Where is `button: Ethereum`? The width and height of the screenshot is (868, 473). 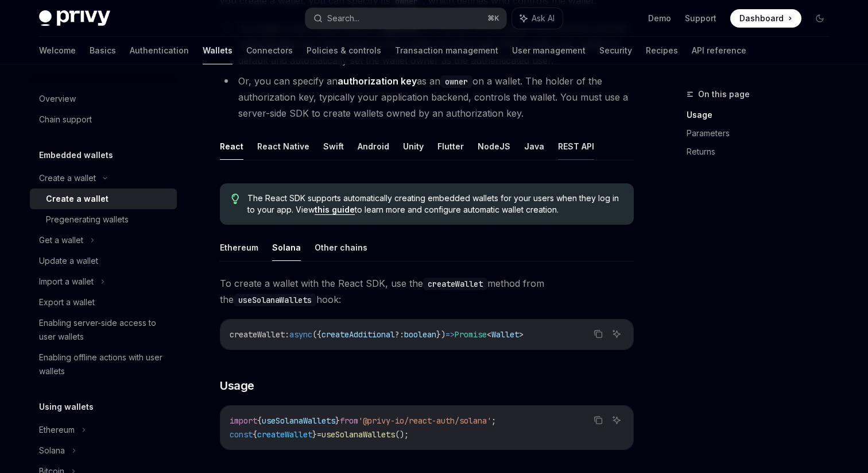 button: Ethereum is located at coordinates (239, 247).